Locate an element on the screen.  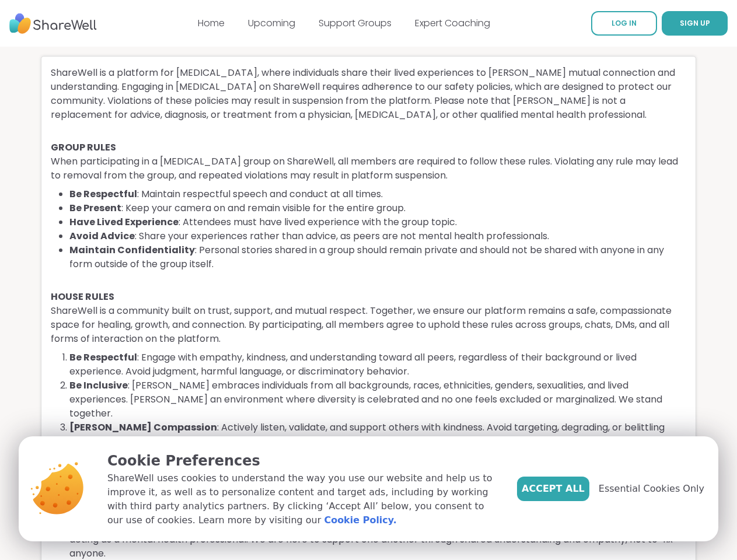
button: Accept All is located at coordinates (553, 489).